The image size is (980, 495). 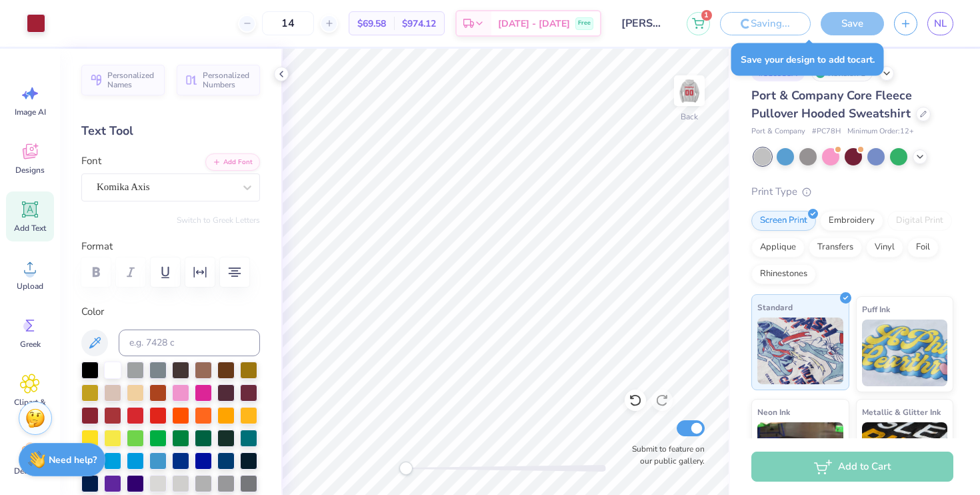 I want to click on span: Minimum Order: 12 +, so click(x=881, y=132).